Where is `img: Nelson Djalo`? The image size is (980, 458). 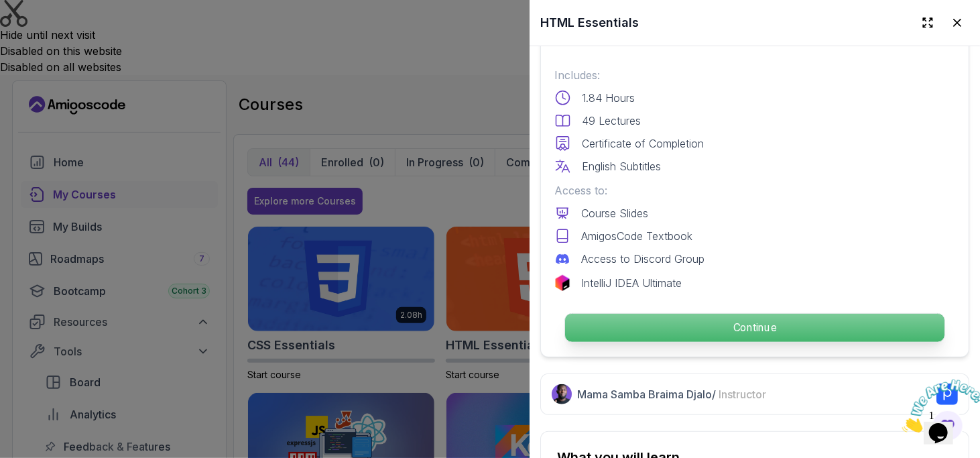 img: Nelson Djalo is located at coordinates (562, 394).